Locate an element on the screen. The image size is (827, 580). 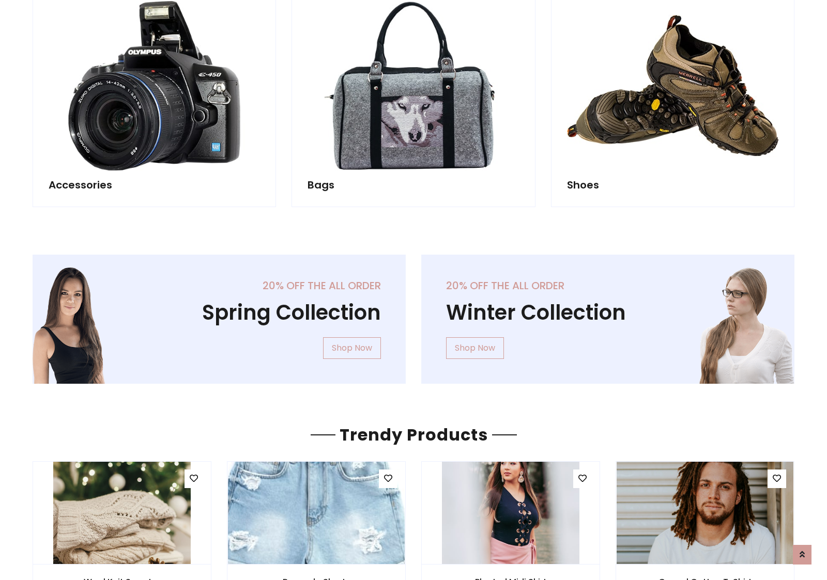
span: Trendy Products is located at coordinates (413, 435).